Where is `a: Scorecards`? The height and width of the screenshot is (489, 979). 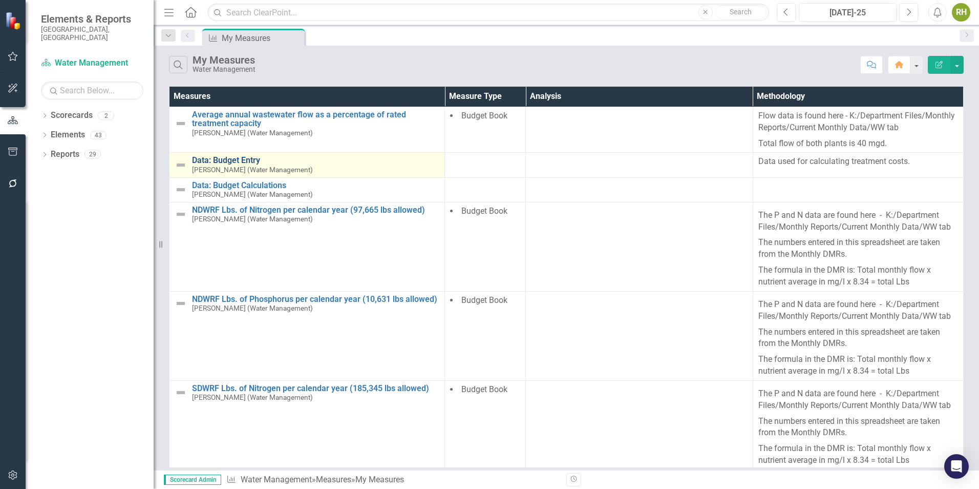 a: Scorecards is located at coordinates (72, 115).